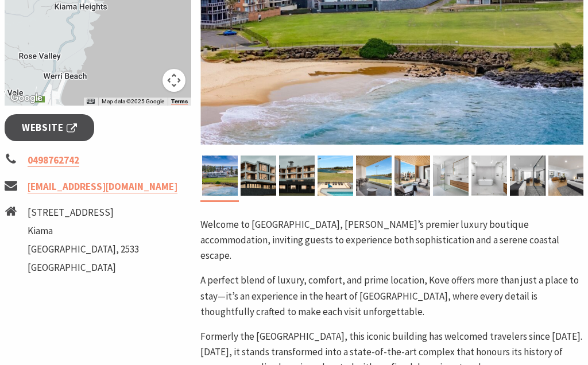  What do you see at coordinates (174, 80) in the screenshot?
I see `button: Map camera controls` at bounding box center [174, 80].